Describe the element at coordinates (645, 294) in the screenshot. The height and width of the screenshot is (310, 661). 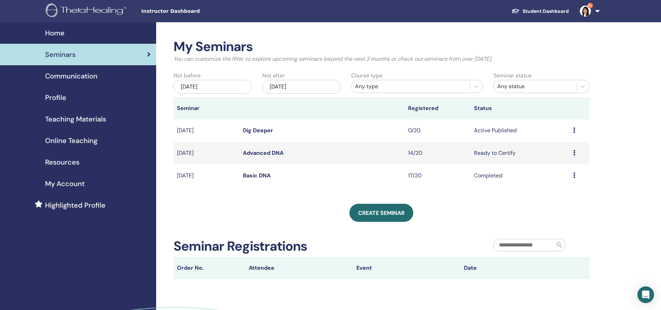
I see `div: Open Intercom Messenger` at that location.